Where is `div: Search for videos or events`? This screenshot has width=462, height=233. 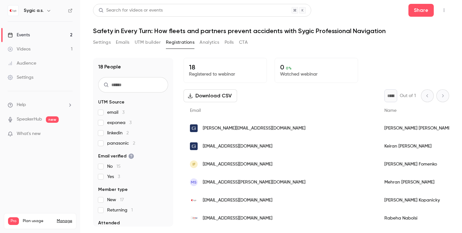 div: Search for videos or events is located at coordinates (131, 10).